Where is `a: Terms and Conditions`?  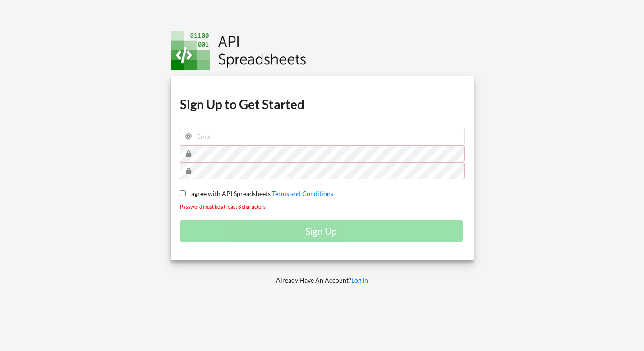
a: Terms and Conditions is located at coordinates (303, 194).